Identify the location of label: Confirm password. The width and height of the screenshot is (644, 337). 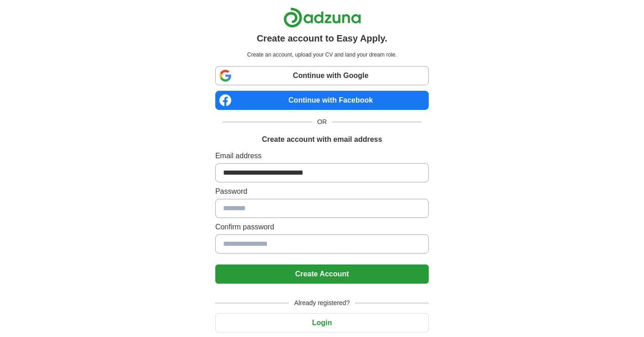
(322, 228).